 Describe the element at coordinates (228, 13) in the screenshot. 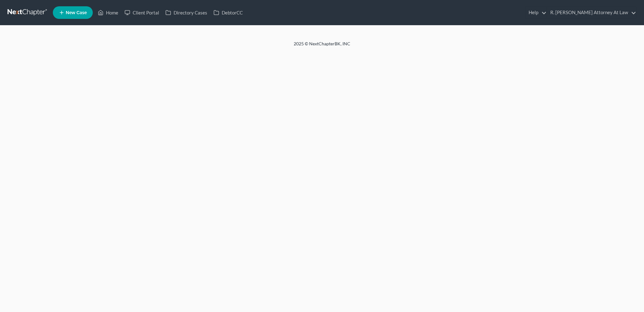

I see `a: DebtorCC` at that location.